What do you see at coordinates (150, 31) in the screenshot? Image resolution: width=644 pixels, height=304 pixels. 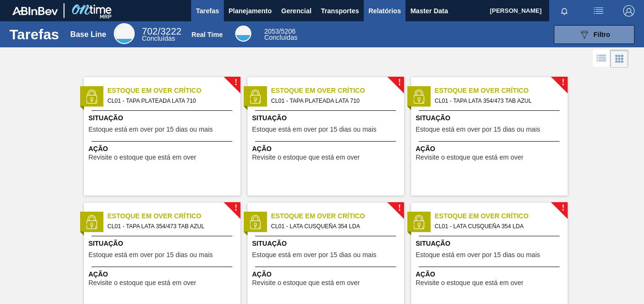 I see `span: 702` at bounding box center [150, 31].